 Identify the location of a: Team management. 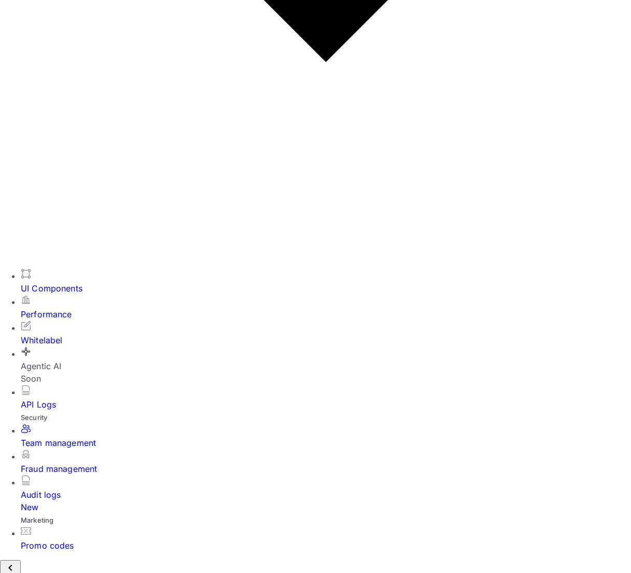
(326, 436).